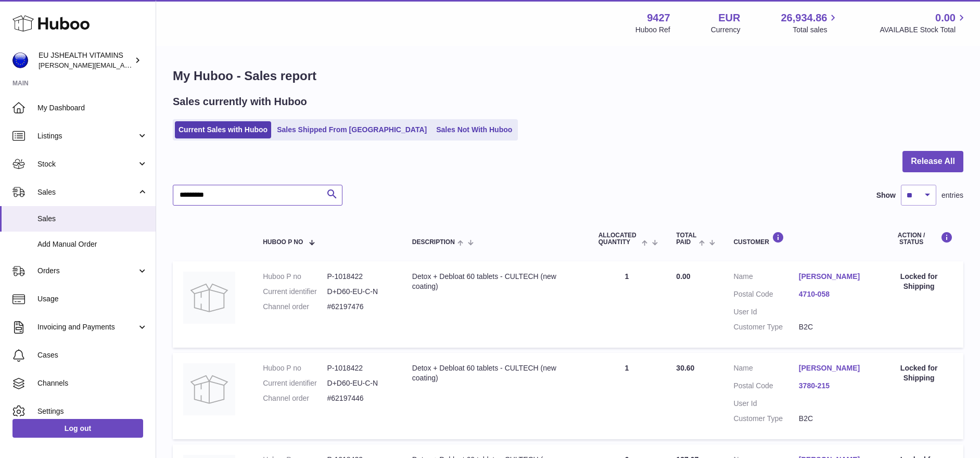 The width and height of the screenshot is (980, 458). What do you see at coordinates (810, 23) in the screenshot?
I see `a: 26,934.86 Total sales` at bounding box center [810, 23].